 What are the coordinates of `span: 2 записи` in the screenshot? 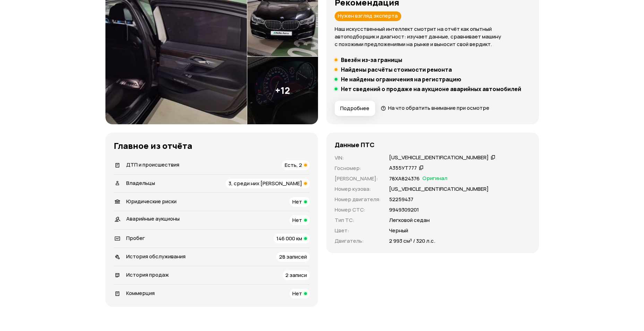 It's located at (296, 275).